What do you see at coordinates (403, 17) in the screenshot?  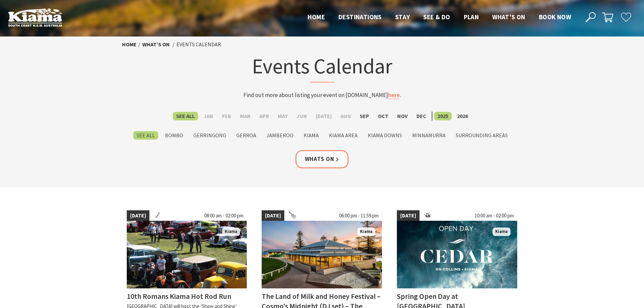 I see `span: Stay` at bounding box center [403, 17].